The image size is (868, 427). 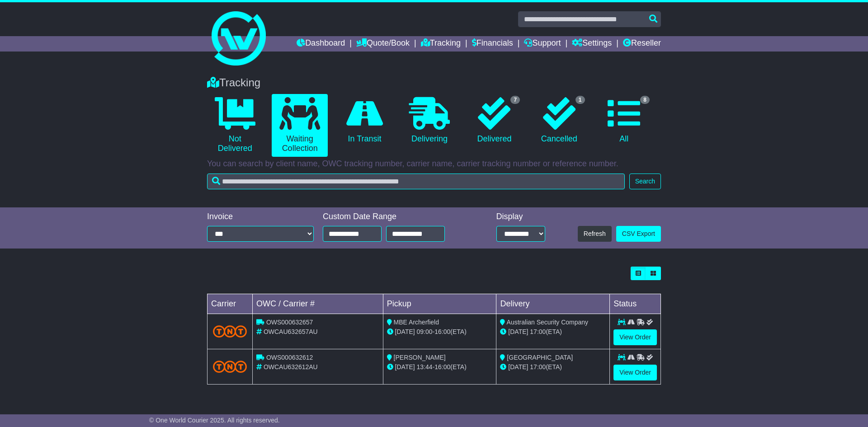 What do you see at coordinates (289, 358) in the screenshot?
I see `span: OWS000632612` at bounding box center [289, 358].